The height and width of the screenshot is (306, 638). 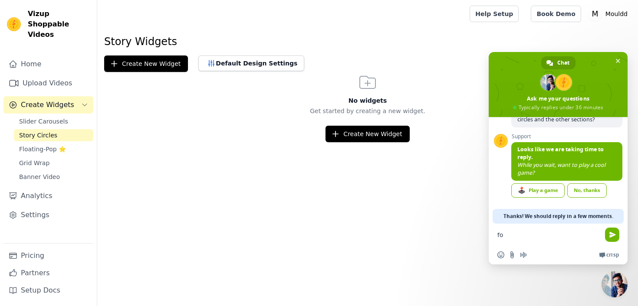 I want to click on a: Setup Docs, so click(x=48, y=291).